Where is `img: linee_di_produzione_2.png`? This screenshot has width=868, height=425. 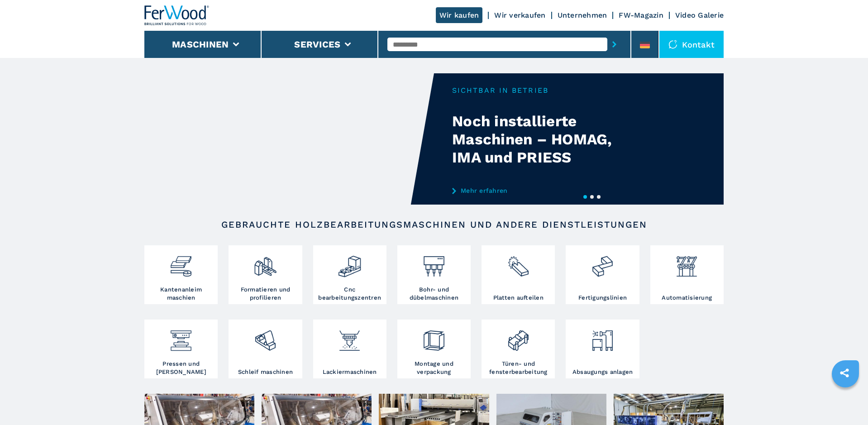 img: linee_di_produzione_2.png is located at coordinates (603, 263).